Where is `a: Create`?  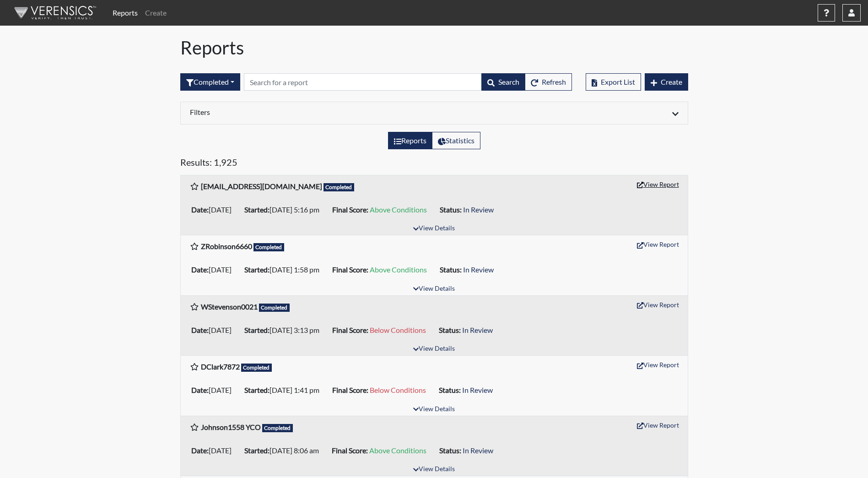
a: Create is located at coordinates (156, 13).